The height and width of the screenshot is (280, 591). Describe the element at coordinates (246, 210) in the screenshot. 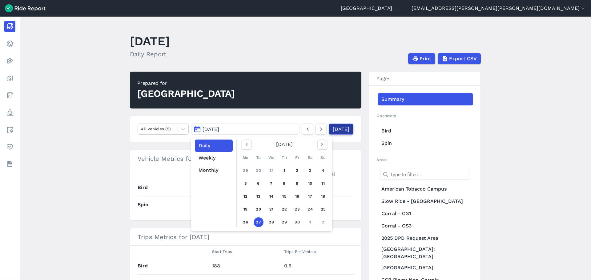

I see `a: 19` at that location.